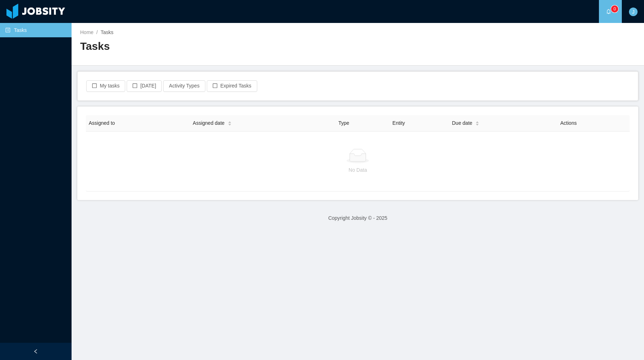 The width and height of the screenshot is (644, 360). What do you see at coordinates (358, 218) in the screenshot?
I see `footer: Copyright Jobsity © - 2025` at bounding box center [358, 218].